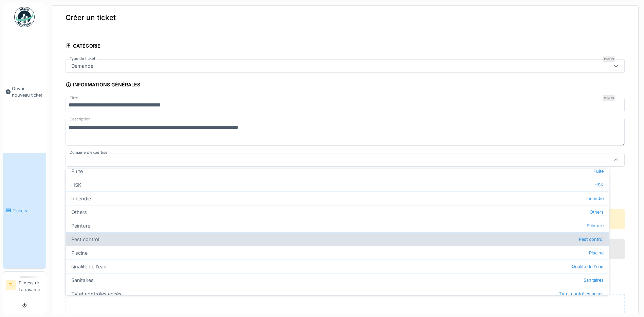  I want to click on div: Informations générales, so click(103, 85).